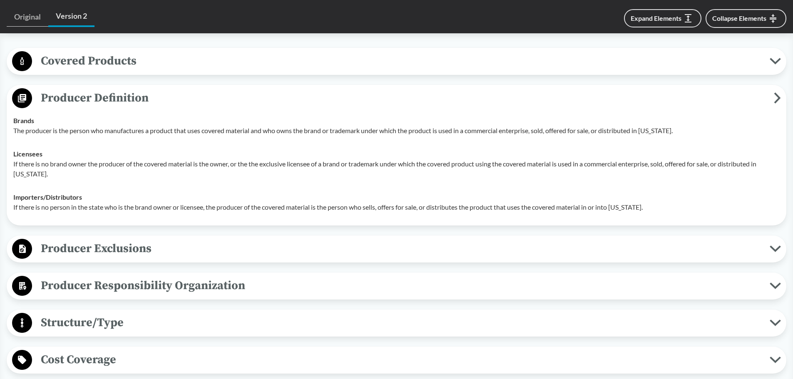  Describe the element at coordinates (401, 248) in the screenshot. I see `span: Producer Exclusions` at that location.